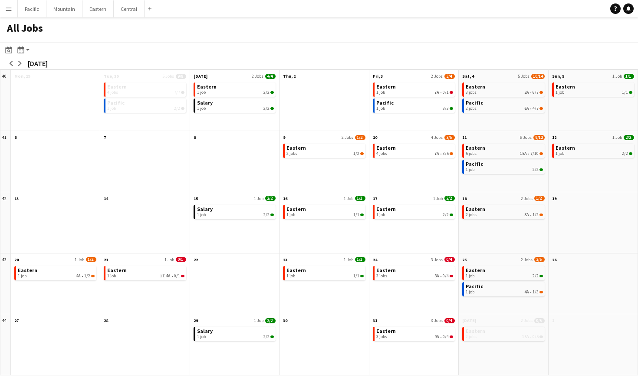 This screenshot has width=638, height=378. I want to click on button: Mountain, so click(64, 9).